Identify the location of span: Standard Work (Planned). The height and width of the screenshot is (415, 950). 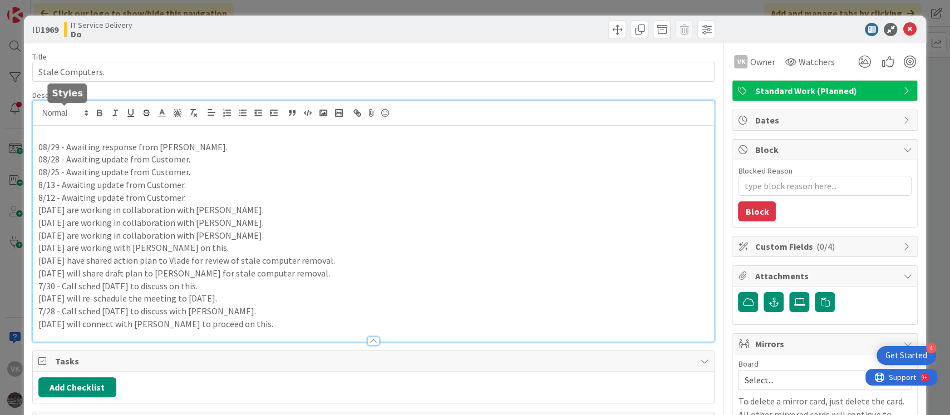
(826, 91).